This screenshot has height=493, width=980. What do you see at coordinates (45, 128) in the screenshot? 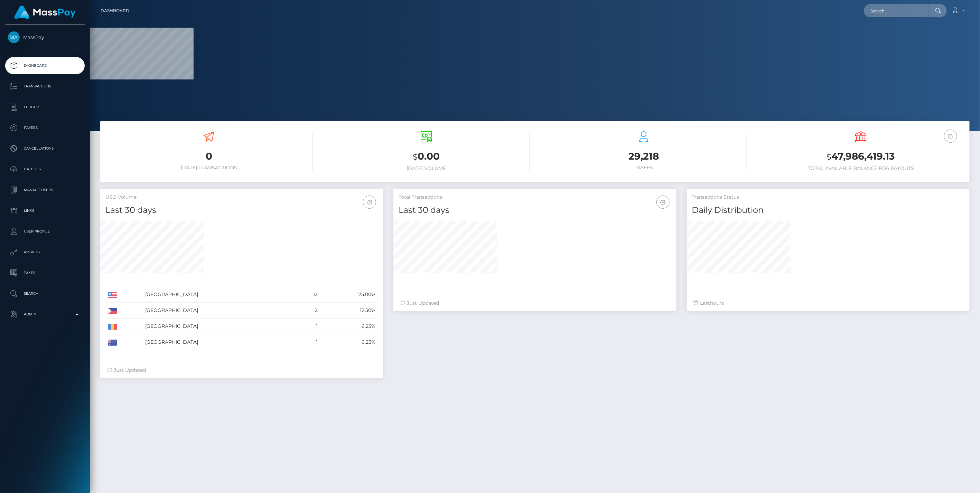
I see `a: Payees` at bounding box center [45, 128].